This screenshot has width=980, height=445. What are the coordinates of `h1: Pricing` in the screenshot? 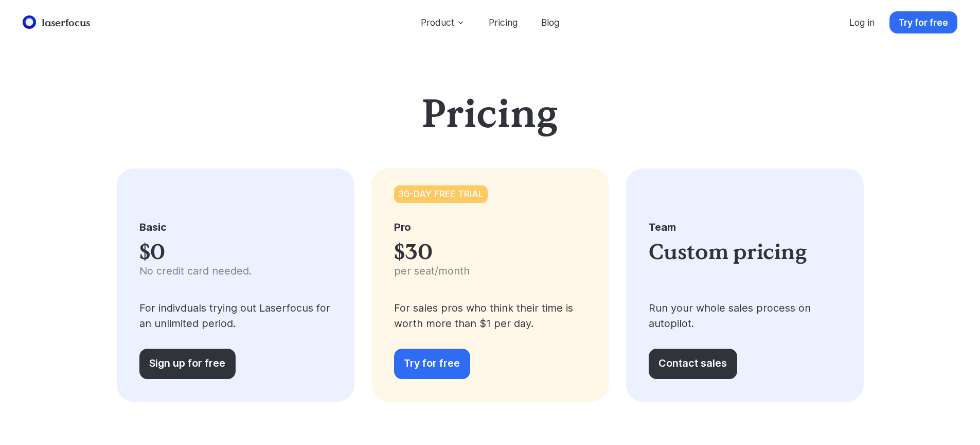 It's located at (490, 112).